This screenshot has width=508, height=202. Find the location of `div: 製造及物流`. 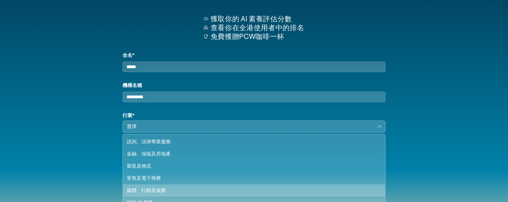

div: 製造及物流 is located at coordinates (250, 166).